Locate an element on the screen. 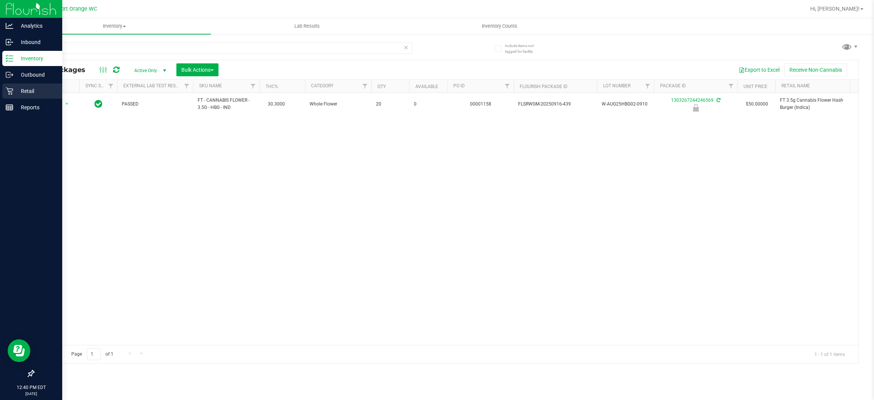 This screenshot has height=400, width=874. span: Sync from Compliance System is located at coordinates (717, 100).